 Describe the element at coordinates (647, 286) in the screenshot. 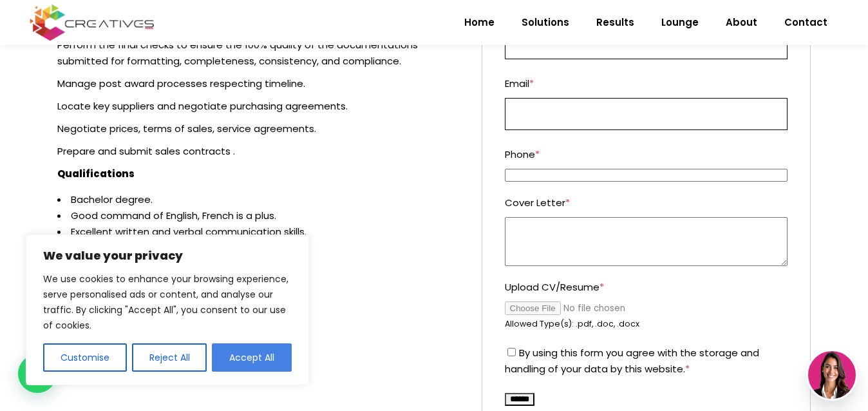

I see `label: Upload CV/Resume` at that location.